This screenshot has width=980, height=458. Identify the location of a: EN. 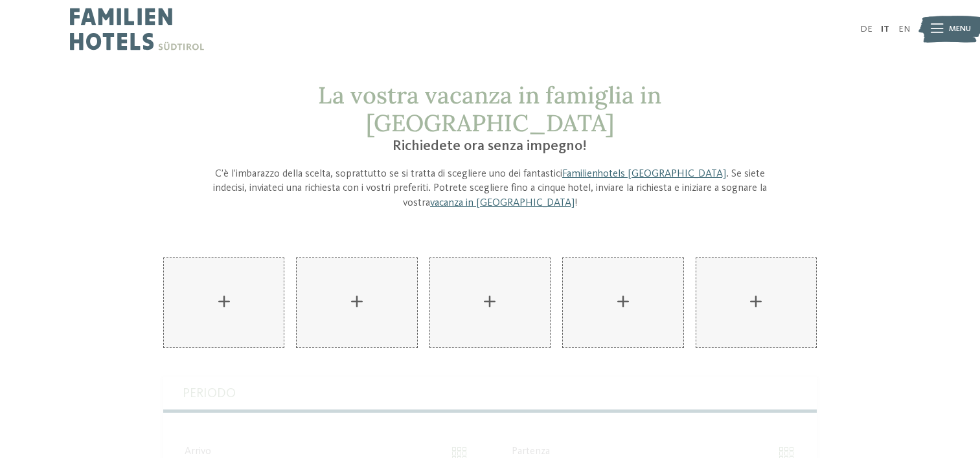
(904, 29).